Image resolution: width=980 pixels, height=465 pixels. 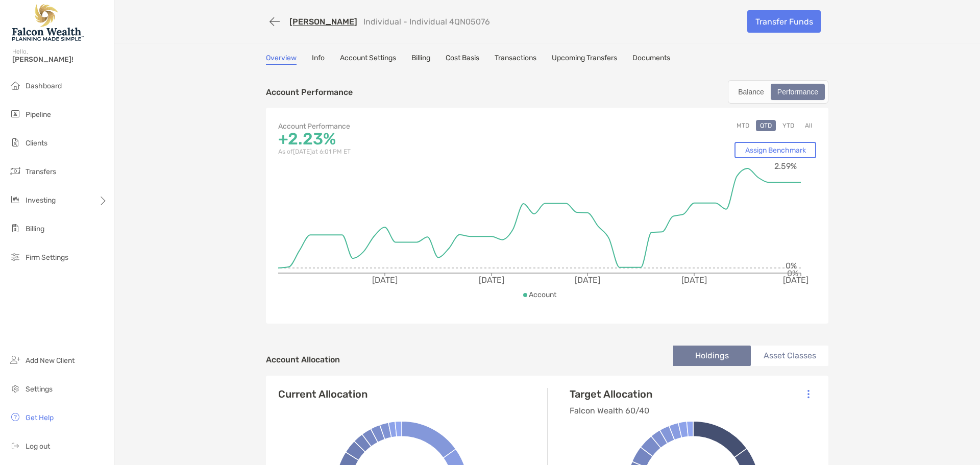 What do you see at coordinates (48, 23) in the screenshot?
I see `img: Falcon Wealth Planning Logo` at bounding box center [48, 23].